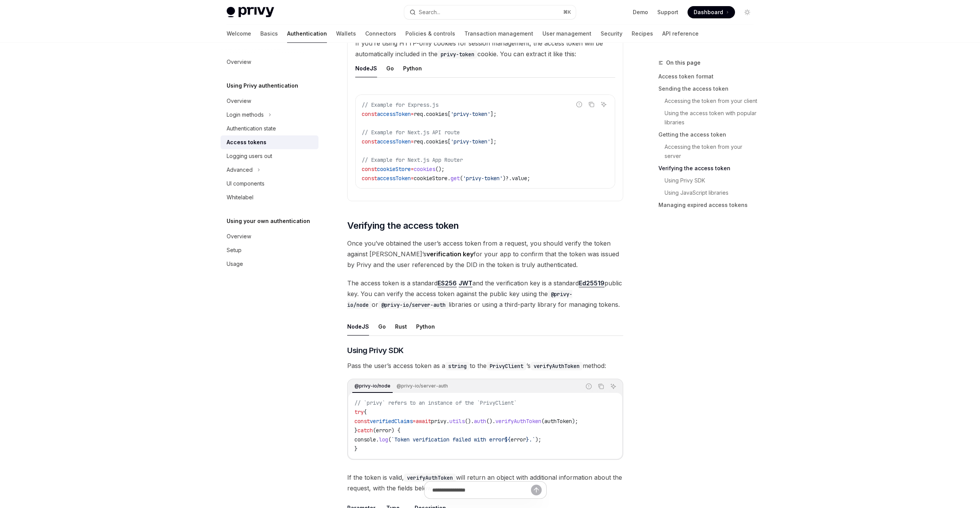 Image resolution: width=980 pixels, height=508 pixels. What do you see at coordinates (269, 184) in the screenshot?
I see `a: UI components` at bounding box center [269, 184].